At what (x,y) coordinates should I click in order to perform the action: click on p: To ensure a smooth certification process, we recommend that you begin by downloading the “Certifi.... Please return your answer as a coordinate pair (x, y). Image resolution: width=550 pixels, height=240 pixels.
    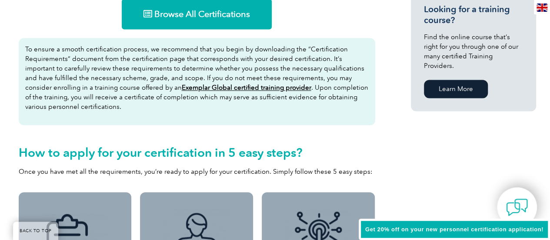
    Looking at the image, I should click on (197, 78).